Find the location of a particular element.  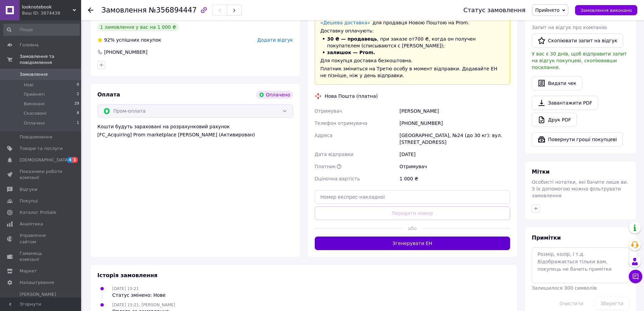

button: Видати чек is located at coordinates (557, 83).